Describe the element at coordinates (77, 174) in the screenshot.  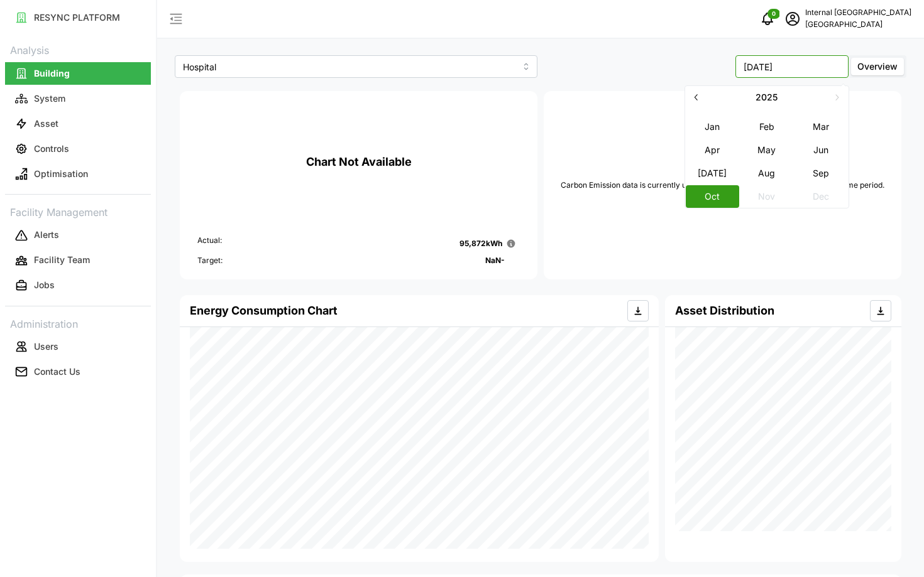
I see `a: Optimisation` at that location.